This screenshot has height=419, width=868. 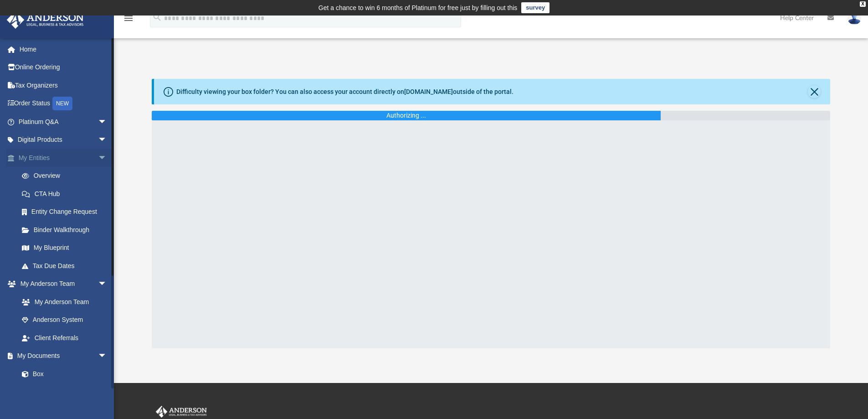 What do you see at coordinates (406, 115) in the screenshot?
I see `div: Authorizing ...` at bounding box center [406, 115].